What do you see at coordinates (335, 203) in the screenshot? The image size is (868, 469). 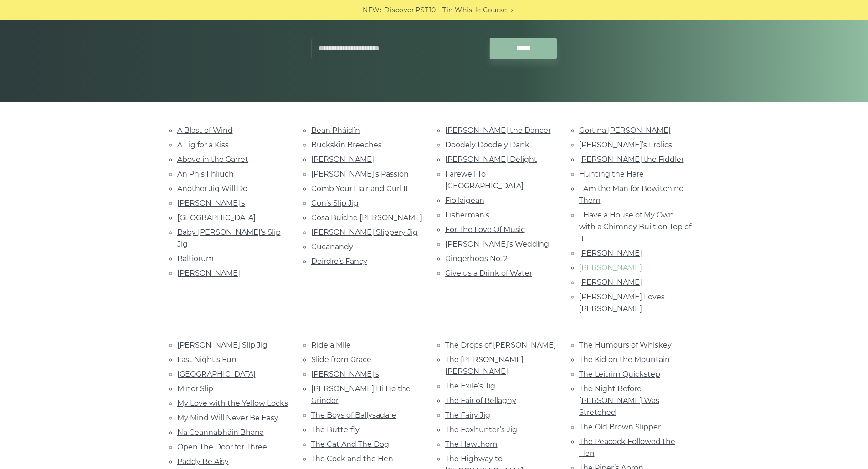 I see `a: Con’s Slip Jig` at bounding box center [335, 203].